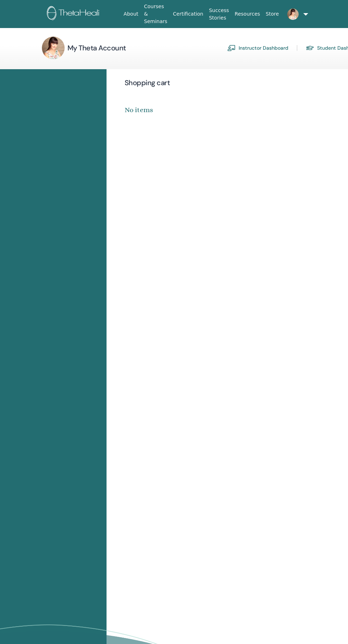  What do you see at coordinates (97, 48) in the screenshot?
I see `h3: My Theta Account` at bounding box center [97, 48].